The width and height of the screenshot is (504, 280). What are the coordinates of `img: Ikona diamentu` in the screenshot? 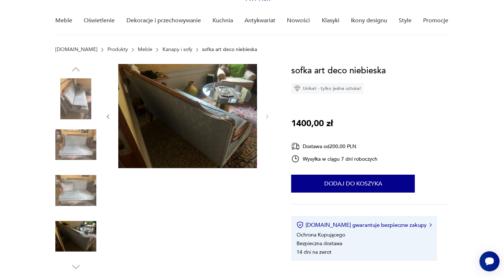 It's located at (297, 88).